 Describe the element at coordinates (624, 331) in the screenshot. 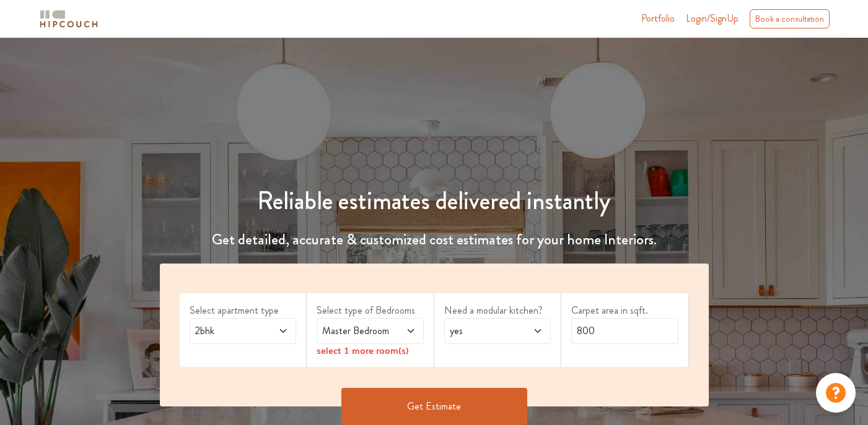

I see `input: Enter area sqft` at that location.